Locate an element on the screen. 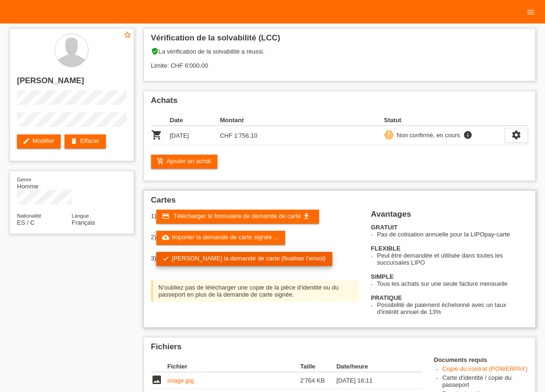  a: star_border is located at coordinates (127, 35).